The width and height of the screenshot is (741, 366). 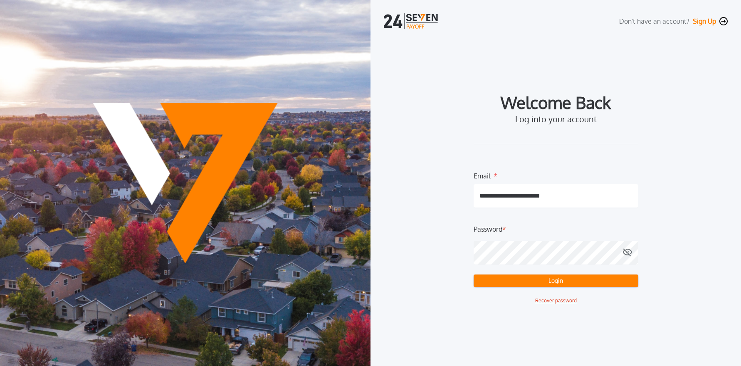 What do you see at coordinates (412, 21) in the screenshot?
I see `img: logo` at bounding box center [412, 21].